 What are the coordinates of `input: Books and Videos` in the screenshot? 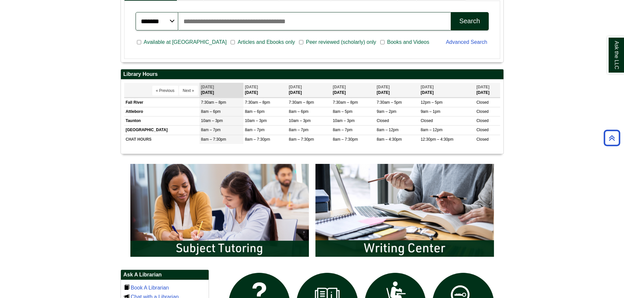 It's located at (382, 42).